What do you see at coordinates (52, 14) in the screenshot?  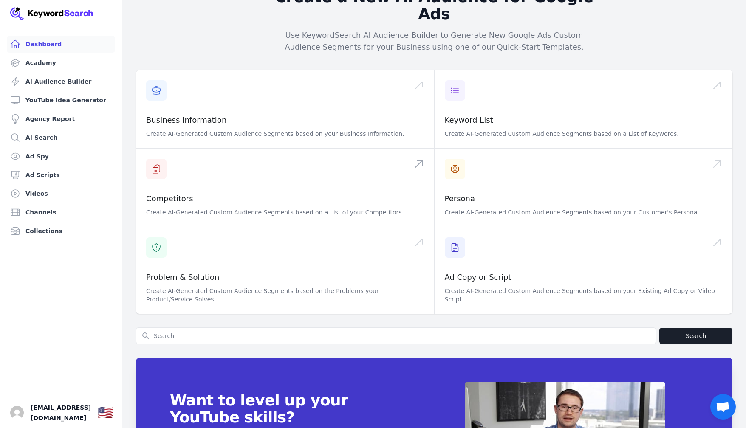 I see `img: Your Company` at bounding box center [52, 14].